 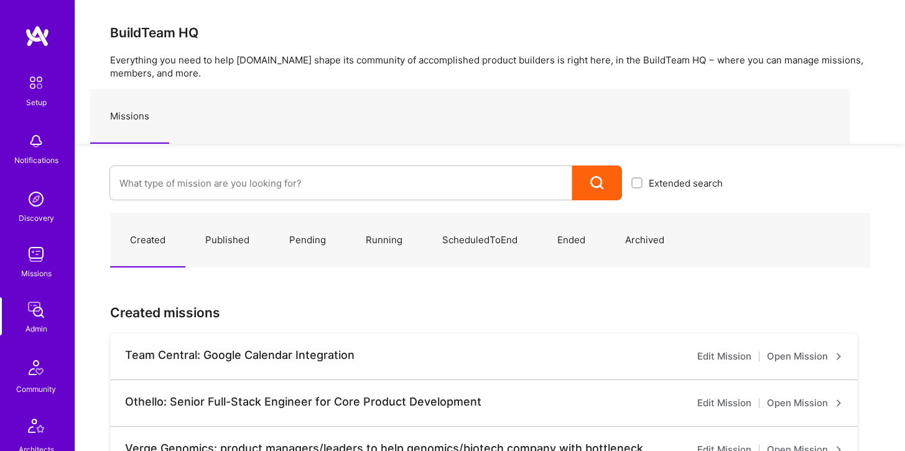 What do you see at coordinates (147, 240) in the screenshot?
I see `a: Created` at bounding box center [147, 240].